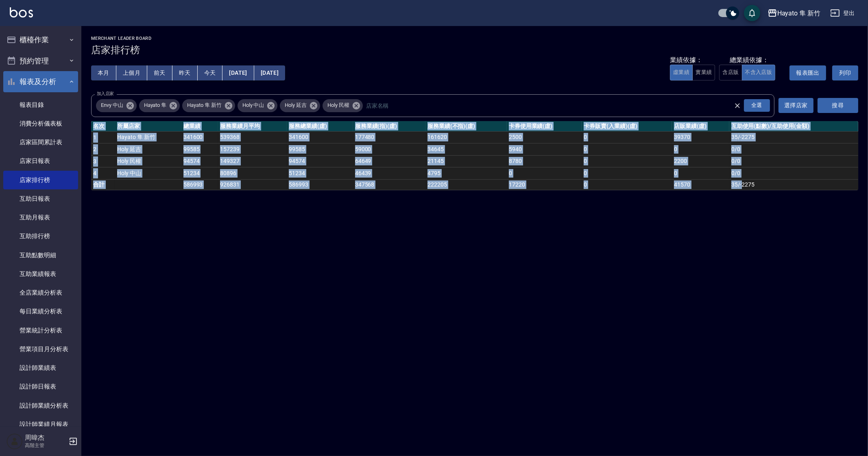 This screenshot has height=456, width=868. What do you see at coordinates (731, 72) in the screenshot?
I see `button: 含店販` at bounding box center [731, 72].